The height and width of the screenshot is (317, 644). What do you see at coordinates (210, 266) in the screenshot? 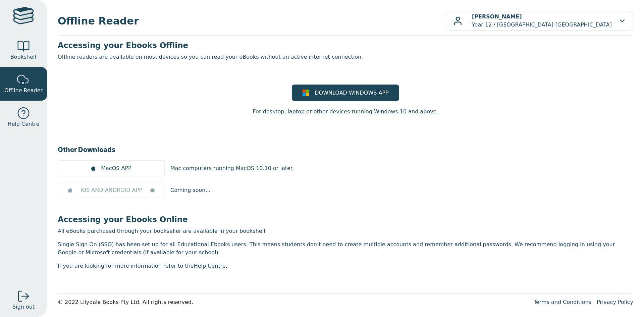
I see `a: Help Centre` at bounding box center [210, 266].